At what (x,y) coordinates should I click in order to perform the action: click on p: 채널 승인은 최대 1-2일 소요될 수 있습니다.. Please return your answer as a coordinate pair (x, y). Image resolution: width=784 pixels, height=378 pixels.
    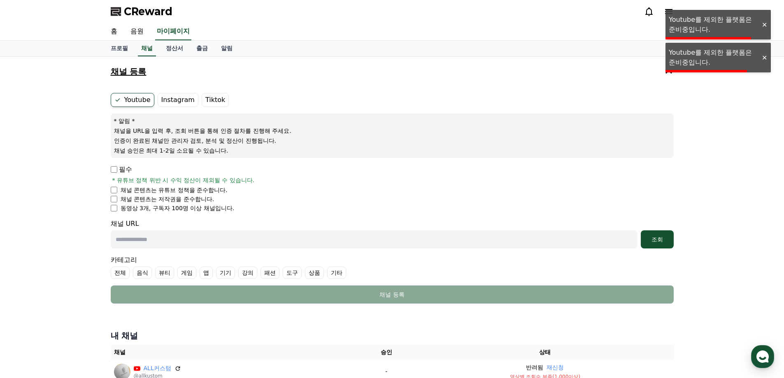
    Looking at the image, I should click on (392, 151).